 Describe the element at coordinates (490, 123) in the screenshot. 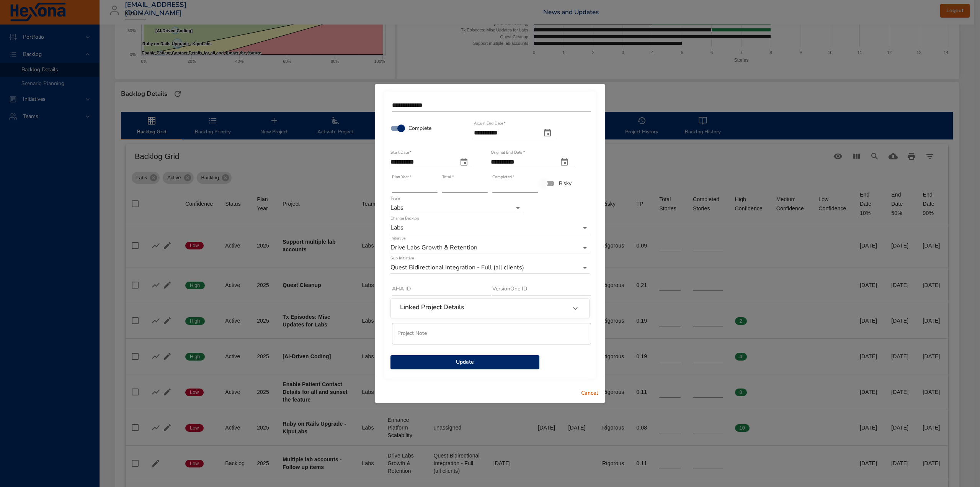

I see `label: Actual End Date` at that location.